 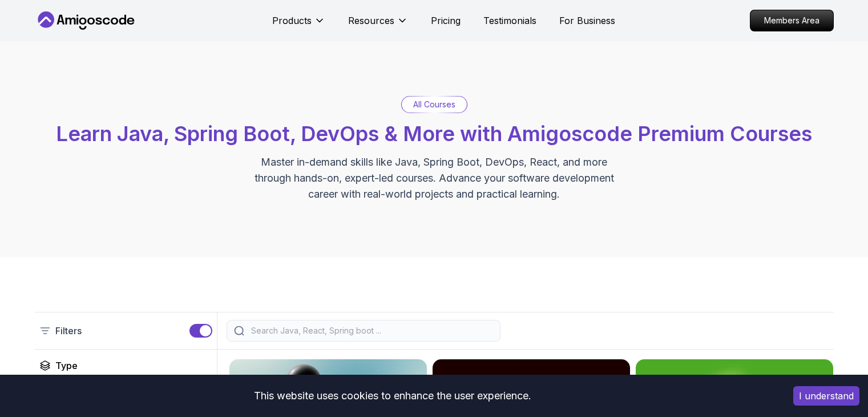 I want to click on div: This website uses cookies to enhance the user experience., so click(x=392, y=396).